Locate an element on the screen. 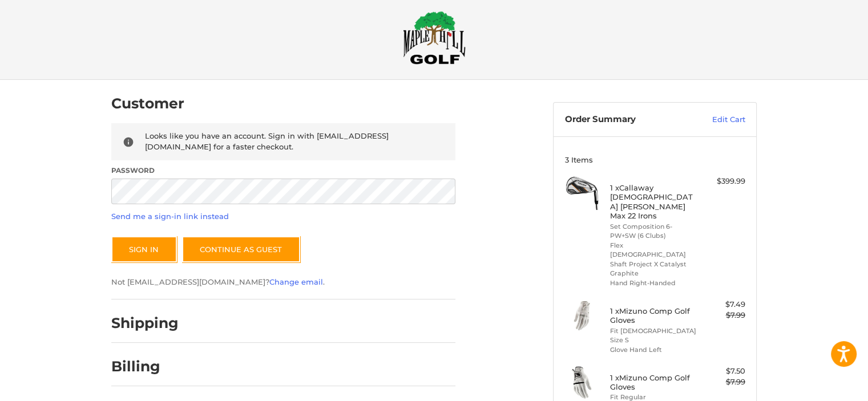 This screenshot has width=868, height=401. h3: Order Summary is located at coordinates (626, 120).